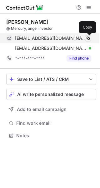  Describe the element at coordinates (55, 135) in the screenshot. I see `span: Notes` at that location.